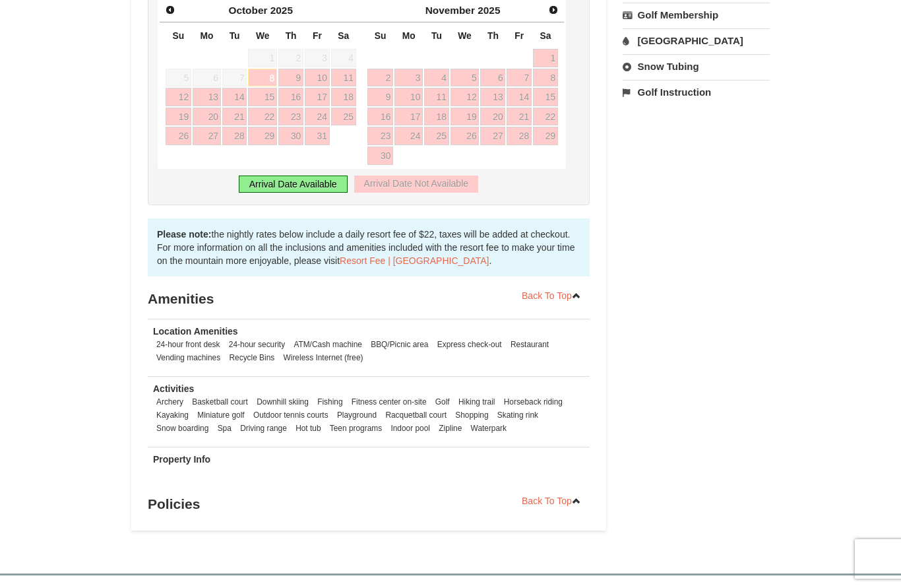 This screenshot has width=901, height=588. I want to click on li: Fishing, so click(329, 402).